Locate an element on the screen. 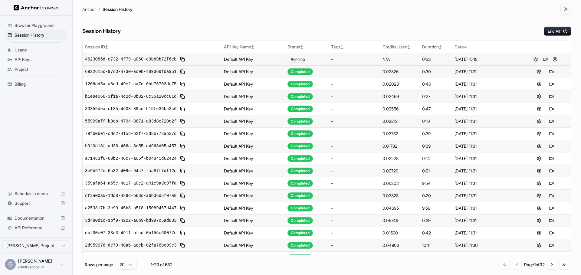 This screenshot has width=581, height=275. div: 0:20 is located at coordinates (436, 196).